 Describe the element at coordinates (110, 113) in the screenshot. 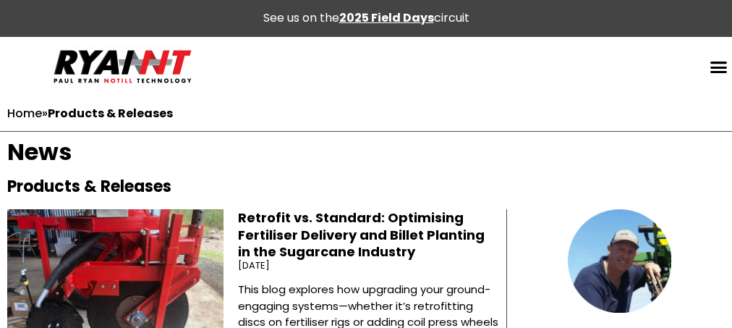

I see `strong: Products & Releases` at that location.